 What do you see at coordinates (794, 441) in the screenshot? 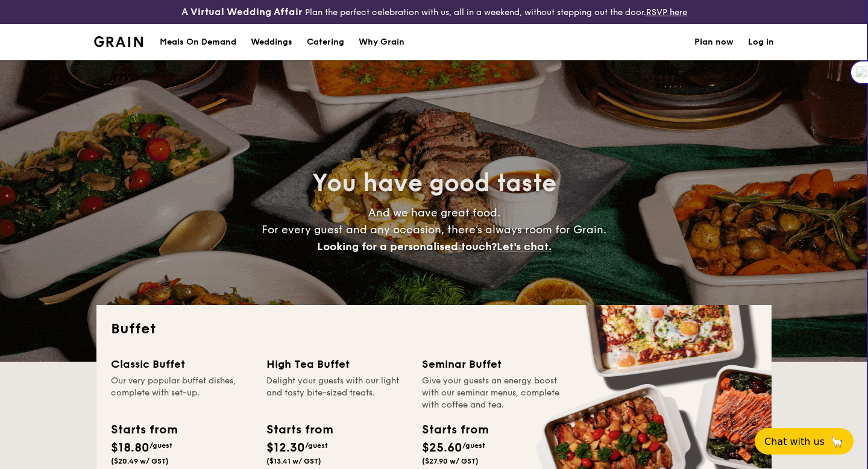
I see `span: Chat with us` at bounding box center [794, 441].